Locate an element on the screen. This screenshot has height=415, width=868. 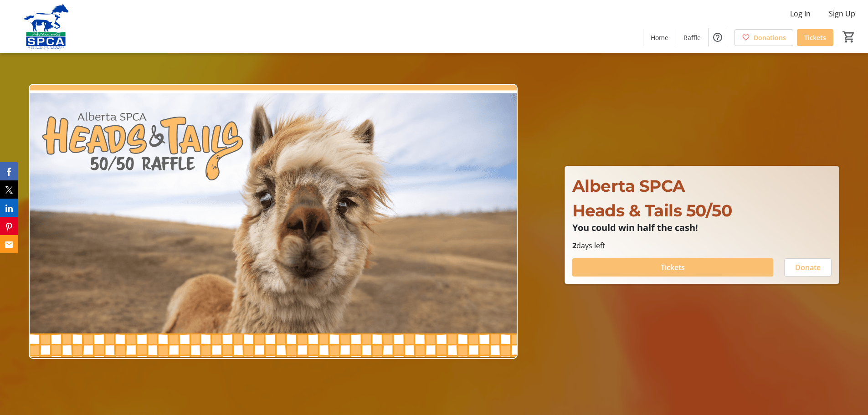
button: Donate is located at coordinates (808, 268).